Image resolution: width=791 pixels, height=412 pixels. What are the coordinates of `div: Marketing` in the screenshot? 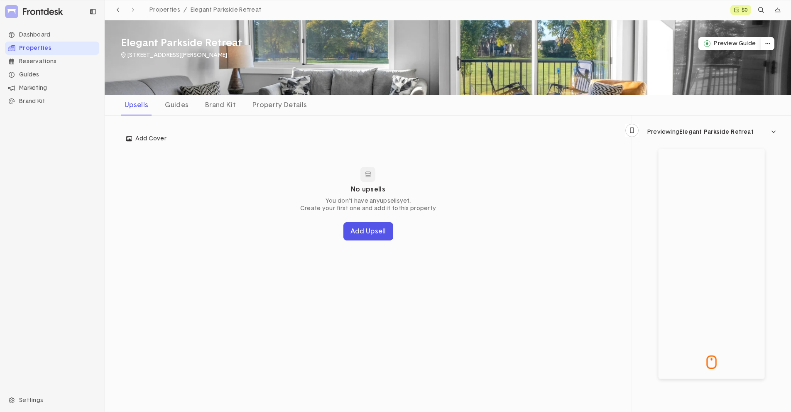 It's located at (52, 88).